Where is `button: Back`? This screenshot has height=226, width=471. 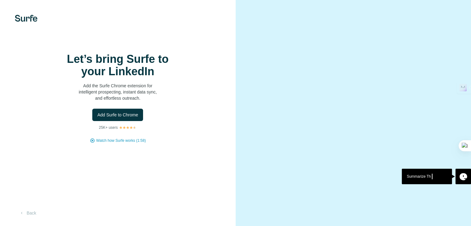 button: Back is located at coordinates (28, 213).